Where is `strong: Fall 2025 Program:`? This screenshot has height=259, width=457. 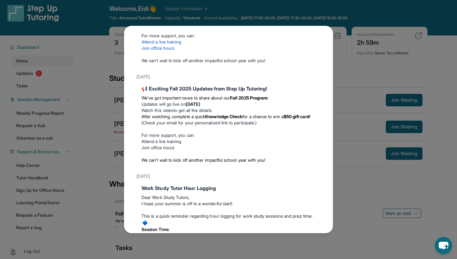
strong: Fall 2025 Program: is located at coordinates (249, 98).